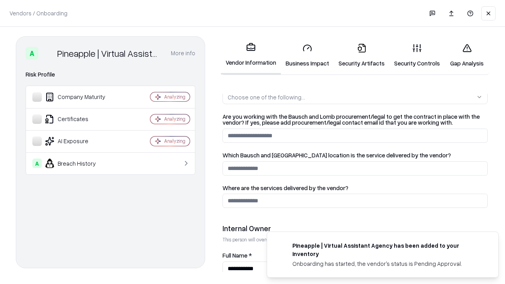 Image resolution: width=505 pixels, height=284 pixels. I want to click on div: Internal Owner, so click(355, 228).